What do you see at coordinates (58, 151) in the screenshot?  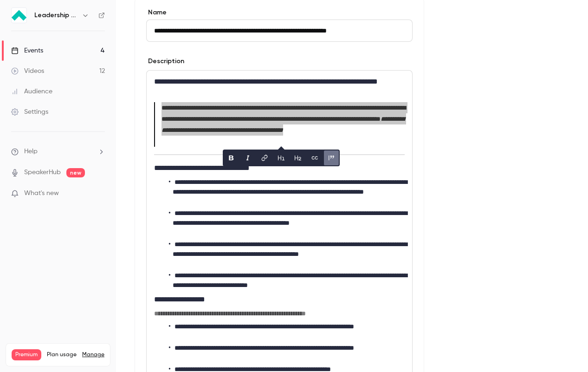 I see `li: help-dropdown-opener` at bounding box center [58, 151].